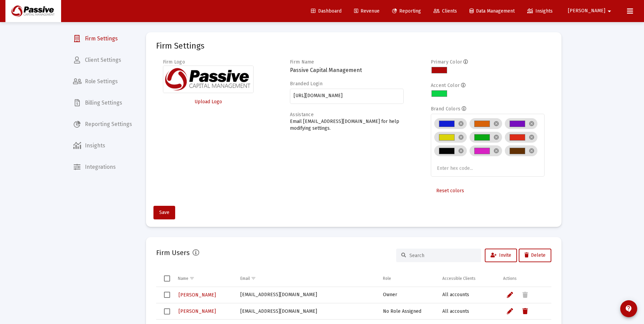  Describe the element at coordinates (609, 11) in the screenshot. I see `mat-icon: arrow_drop_down` at that location.